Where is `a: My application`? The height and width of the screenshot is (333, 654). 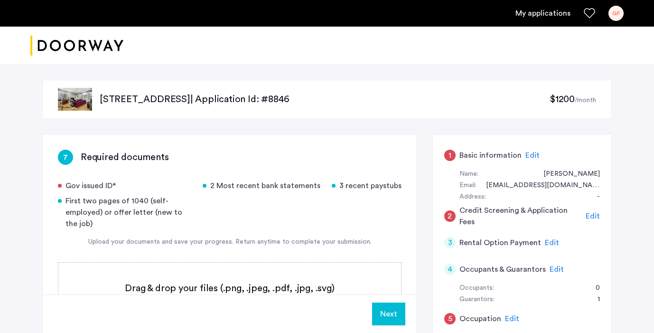
a: My application is located at coordinates (543, 13).